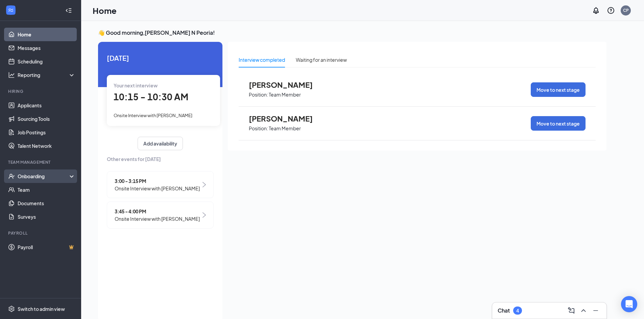 The height and width of the screenshot is (319, 644). Describe the element at coordinates (151, 96) in the screenshot. I see `span: 10:15 - 10:30 AM` at that location.